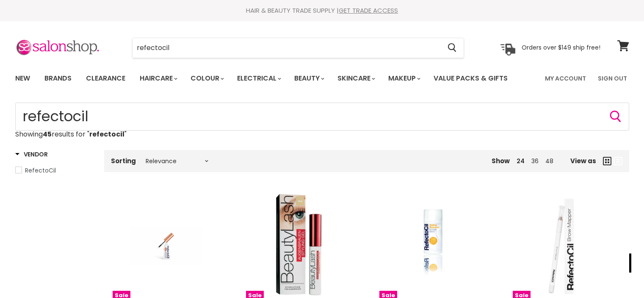 This screenshot has width=644, height=298. What do you see at coordinates (561, 47) in the screenshot?
I see `p: Orders over $149 ship free!` at bounding box center [561, 47].